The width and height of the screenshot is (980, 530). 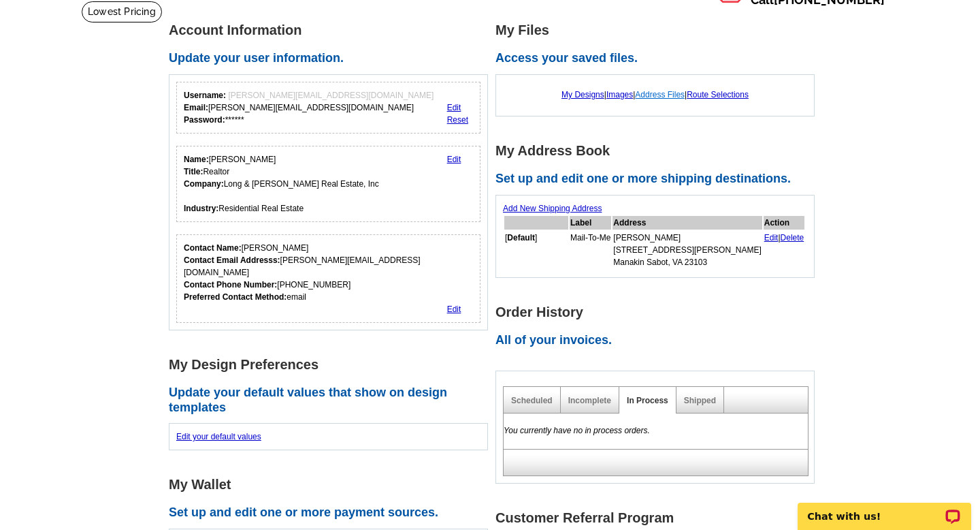 I want to click on strong: Title:, so click(x=193, y=172).